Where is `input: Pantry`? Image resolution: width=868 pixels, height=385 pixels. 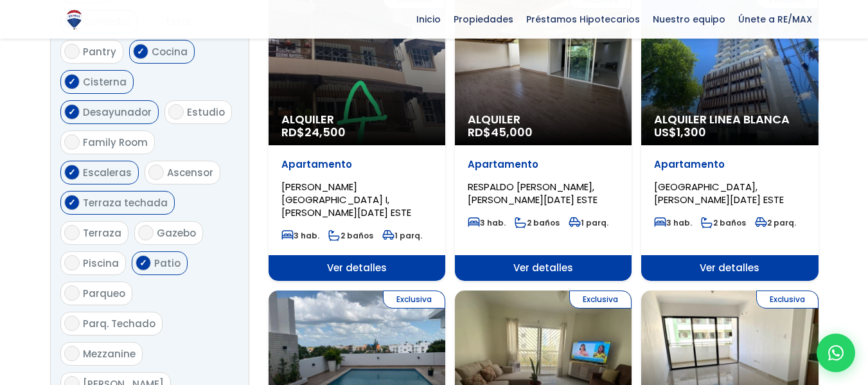
input: Pantry is located at coordinates (72, 51).